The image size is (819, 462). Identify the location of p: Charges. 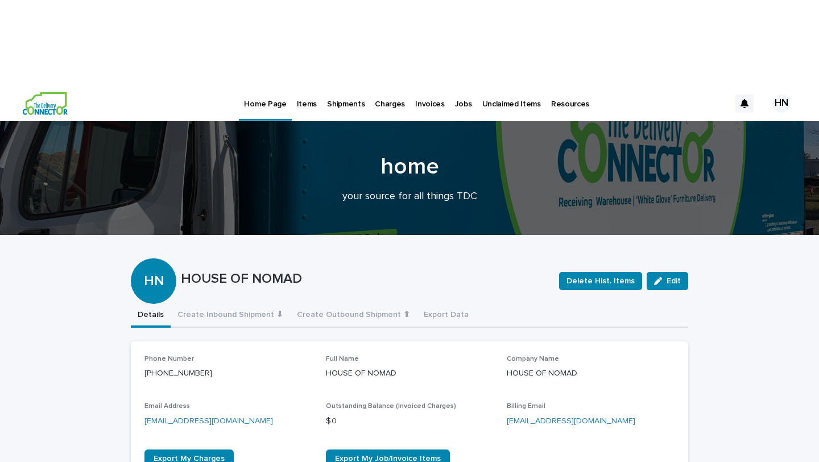
(390, 97).